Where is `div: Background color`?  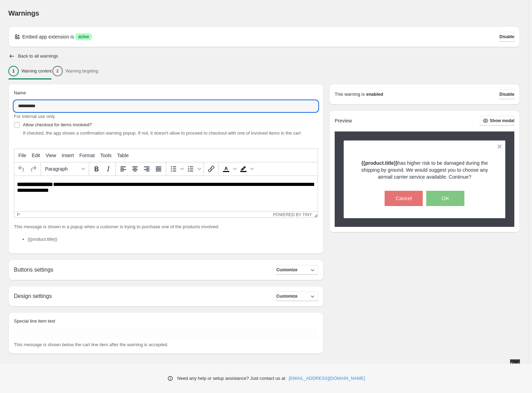 div: Background color is located at coordinates (246, 169).